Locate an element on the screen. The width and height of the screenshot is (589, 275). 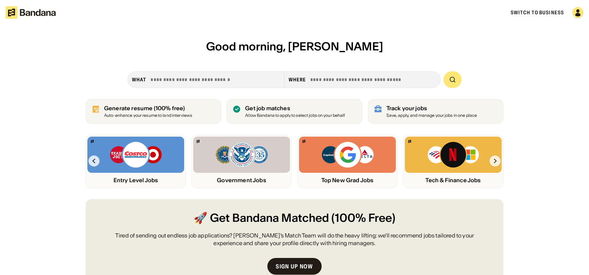
span: (100% Free) is located at coordinates (363, 218).